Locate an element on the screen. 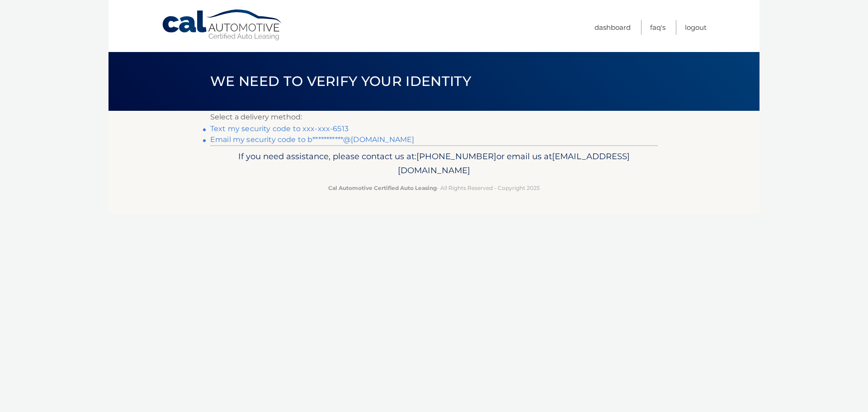  a: Dashboard is located at coordinates (612, 27).